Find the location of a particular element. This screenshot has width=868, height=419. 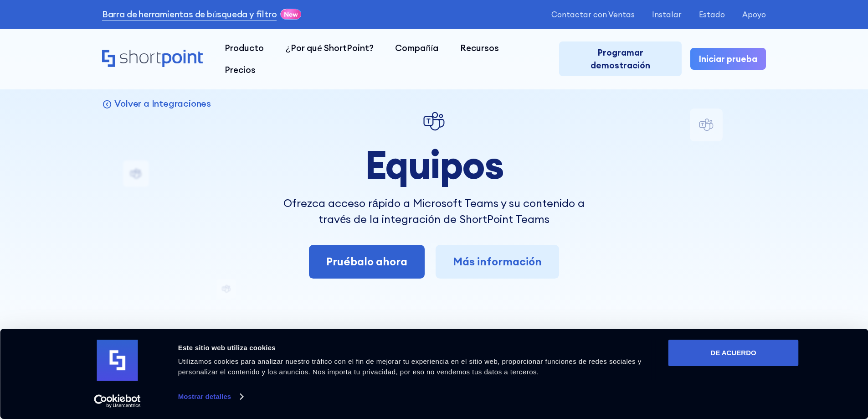

a: Mostrar detalles is located at coordinates (211, 396).